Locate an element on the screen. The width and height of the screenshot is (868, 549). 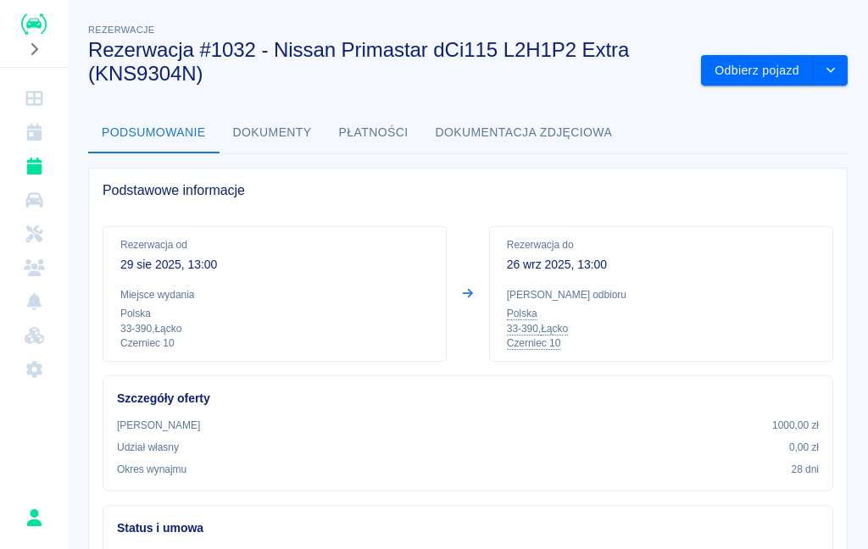
button: Dokumentacja zdjęciowa is located at coordinates (524, 133).